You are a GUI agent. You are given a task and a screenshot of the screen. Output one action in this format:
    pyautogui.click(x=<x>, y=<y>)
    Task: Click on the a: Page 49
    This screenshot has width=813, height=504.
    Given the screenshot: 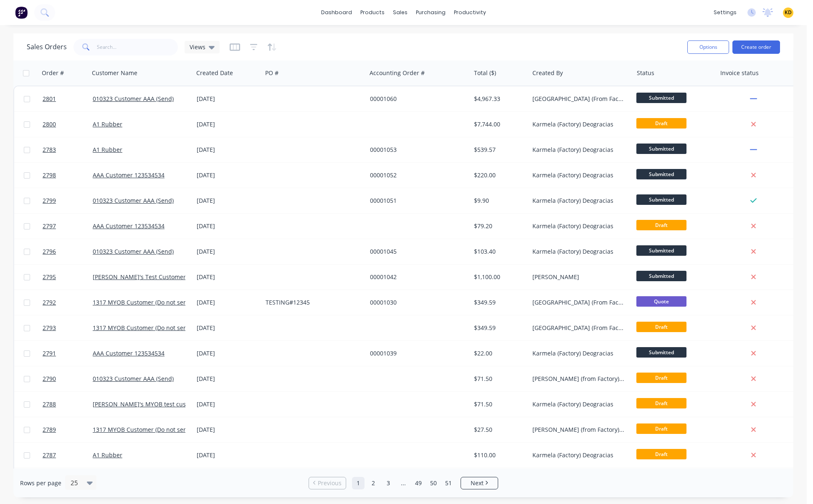 What is the action you would take?
    pyautogui.click(x=418, y=483)
    